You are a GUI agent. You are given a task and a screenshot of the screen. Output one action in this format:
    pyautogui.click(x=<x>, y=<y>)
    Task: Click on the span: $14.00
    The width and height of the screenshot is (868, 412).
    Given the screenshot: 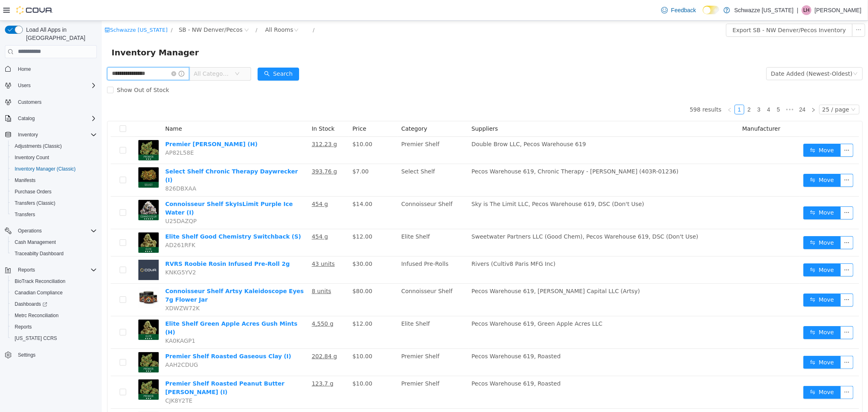 What is the action you would take?
    pyautogui.click(x=260, y=183)
    